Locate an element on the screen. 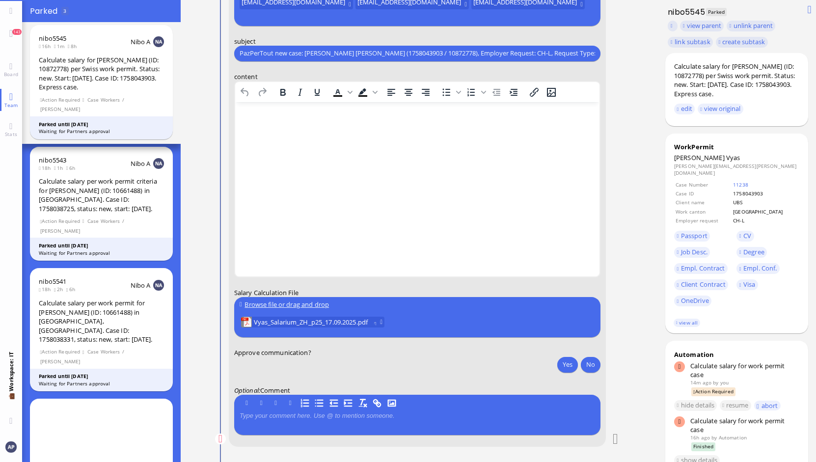 The width and height of the screenshot is (816, 462). div: Background color Black is located at coordinates (366, 92).